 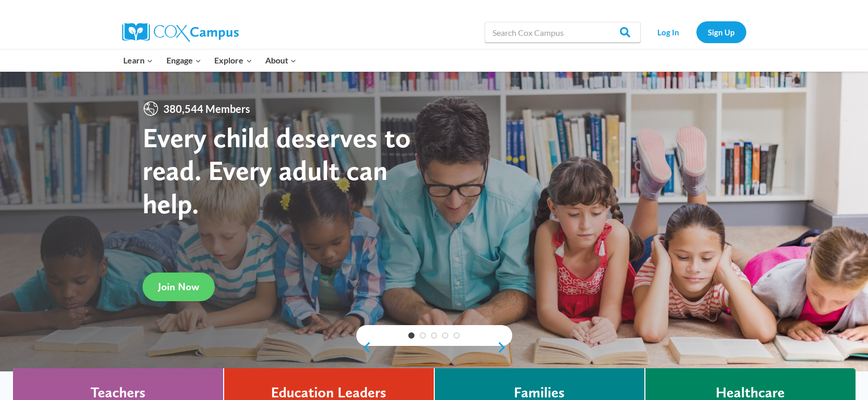 I want to click on a: 5, so click(x=457, y=335).